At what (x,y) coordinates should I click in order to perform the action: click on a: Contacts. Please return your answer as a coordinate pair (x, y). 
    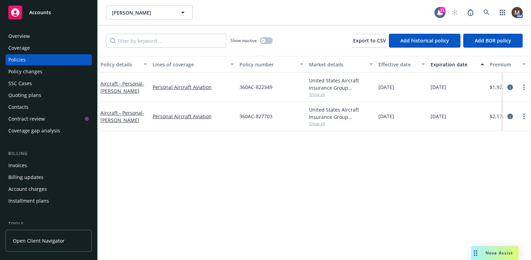
    Looking at the image, I should click on (49, 107).